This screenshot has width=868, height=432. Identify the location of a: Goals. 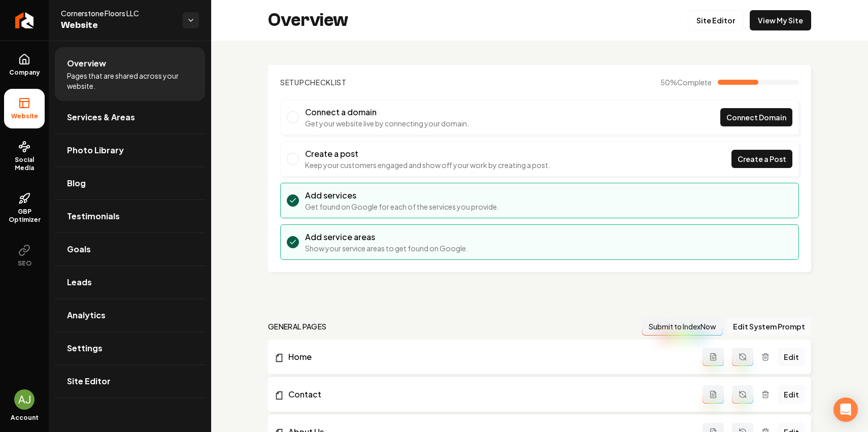
(130, 249).